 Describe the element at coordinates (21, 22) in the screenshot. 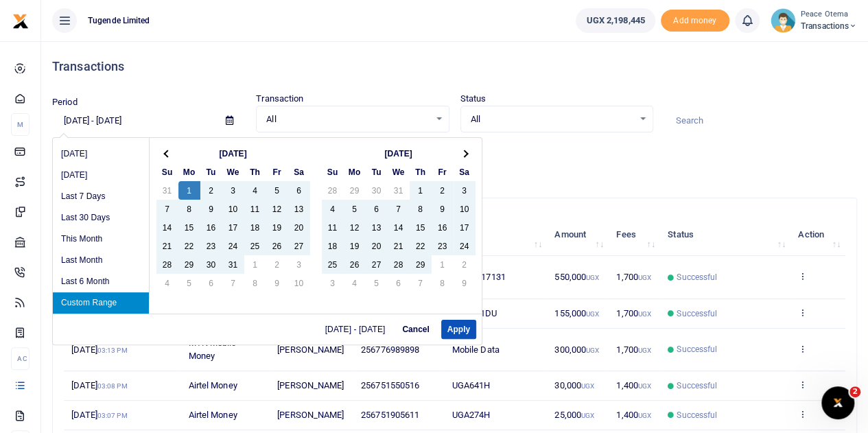

I see `img: logo-small` at that location.